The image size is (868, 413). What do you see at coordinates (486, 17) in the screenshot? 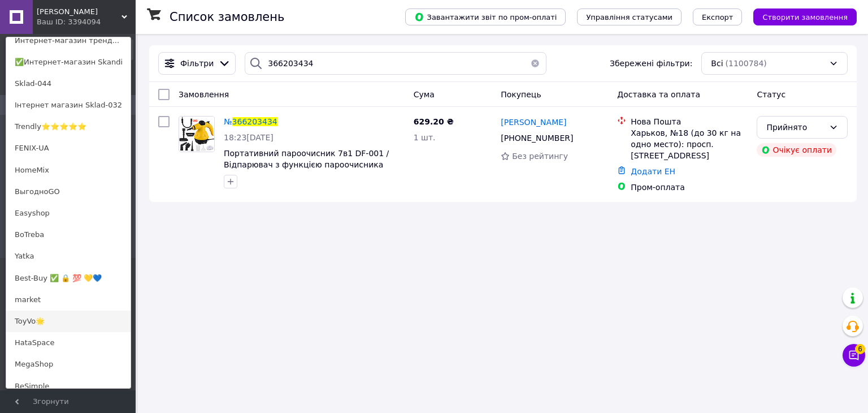
I see `span: Завантажити звіт по пром-оплаті` at bounding box center [486, 17].